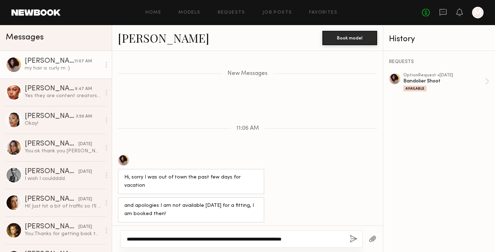 The image size is (495, 252). I want to click on div: 11:07 AM, so click(83, 61).